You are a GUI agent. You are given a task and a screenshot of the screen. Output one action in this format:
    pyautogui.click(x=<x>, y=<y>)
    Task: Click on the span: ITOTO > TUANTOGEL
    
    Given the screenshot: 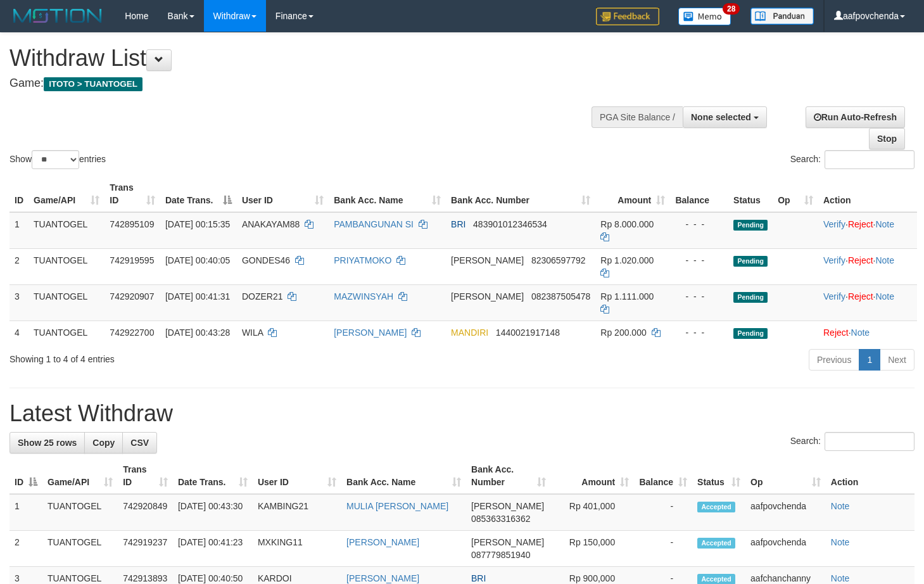 What is the action you would take?
    pyautogui.click(x=93, y=84)
    